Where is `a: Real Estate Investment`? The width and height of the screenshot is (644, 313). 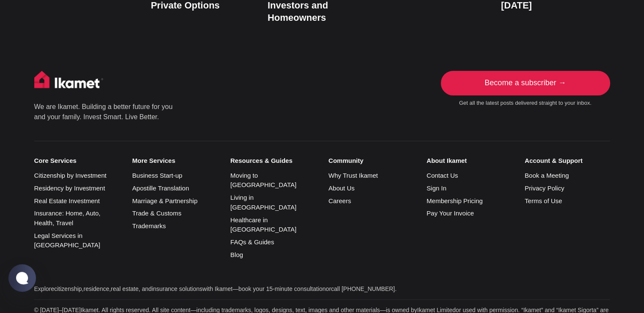
a: Real Estate Investment is located at coordinates (67, 201).